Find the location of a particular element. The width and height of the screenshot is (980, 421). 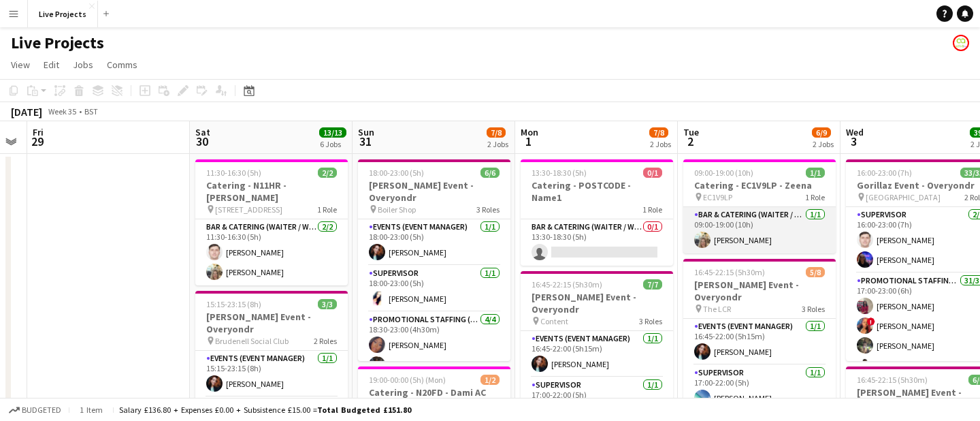

app-card-role: Bar & Catering (Waiter / waitress)0/113:30-18:30 (5h) is located at coordinates (597, 242).